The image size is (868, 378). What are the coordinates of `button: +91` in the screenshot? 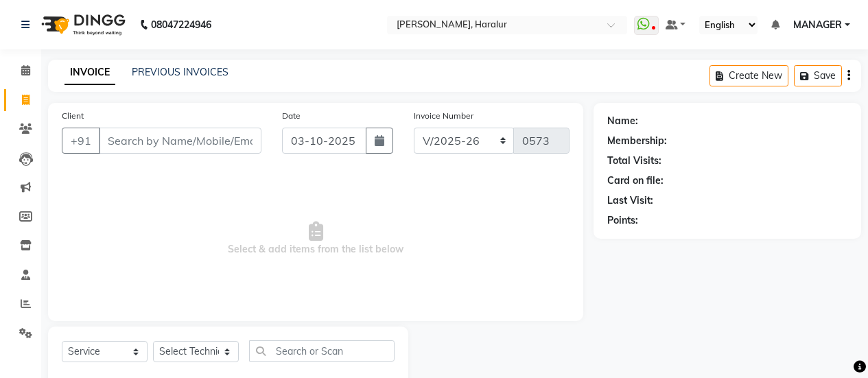 It's located at (81, 141).